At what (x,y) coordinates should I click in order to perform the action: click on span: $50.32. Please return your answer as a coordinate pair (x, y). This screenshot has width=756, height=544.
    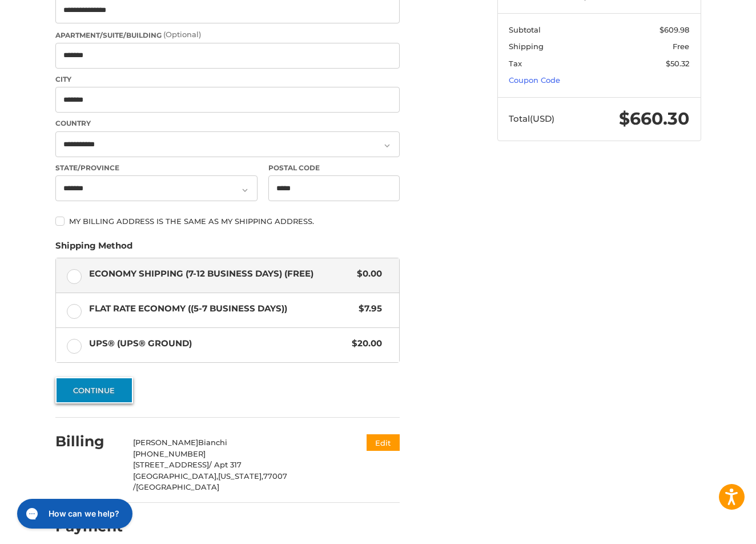
    Looking at the image, I should click on (678, 64).